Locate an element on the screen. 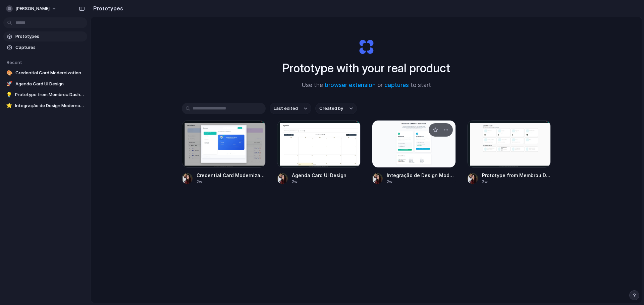 The image size is (644, 305). a: captures is located at coordinates (397, 85).